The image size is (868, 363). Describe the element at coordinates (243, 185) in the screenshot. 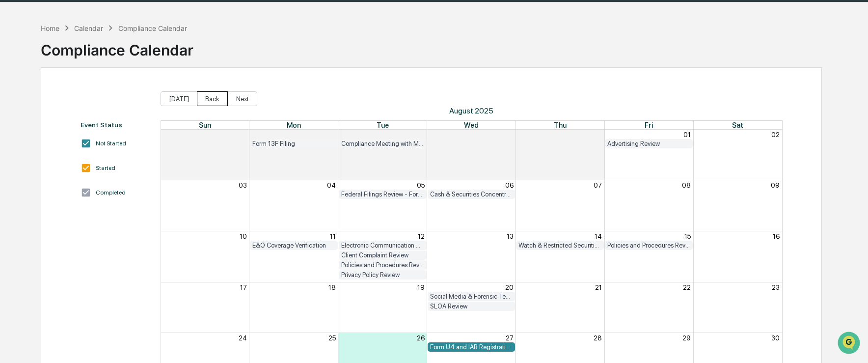

I see `button: 03` at that location.